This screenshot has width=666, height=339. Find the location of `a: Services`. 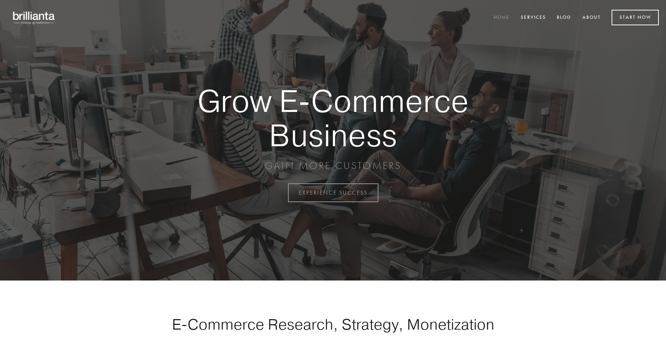

a: Services is located at coordinates (534, 18).